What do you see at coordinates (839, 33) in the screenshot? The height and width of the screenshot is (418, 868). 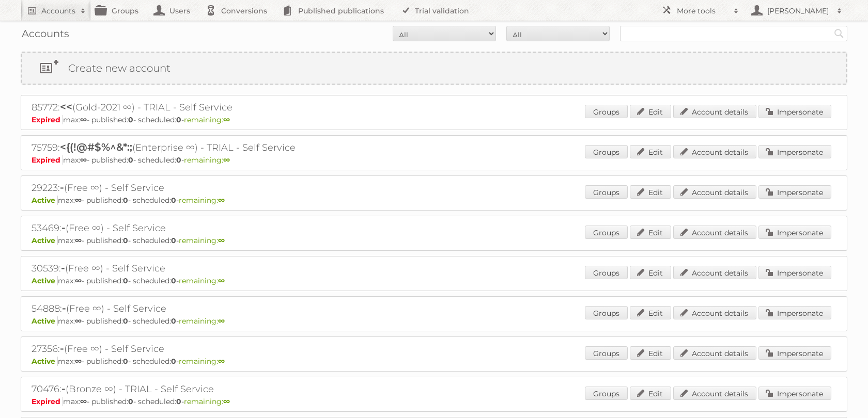 I see `input: Search` at bounding box center [839, 33].